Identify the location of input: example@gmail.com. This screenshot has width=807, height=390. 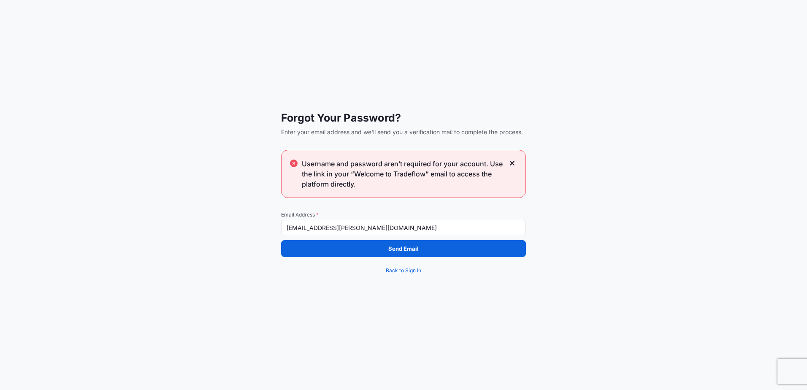
(403, 227).